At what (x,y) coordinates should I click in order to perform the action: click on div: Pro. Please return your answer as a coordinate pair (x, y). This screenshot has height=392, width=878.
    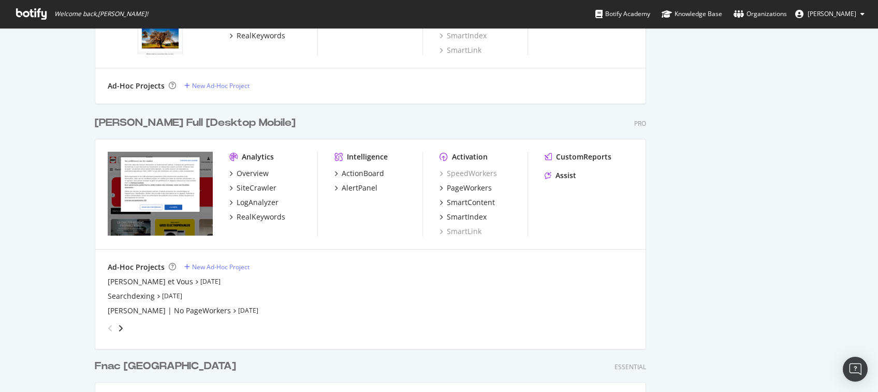
    Looking at the image, I should click on (640, 123).